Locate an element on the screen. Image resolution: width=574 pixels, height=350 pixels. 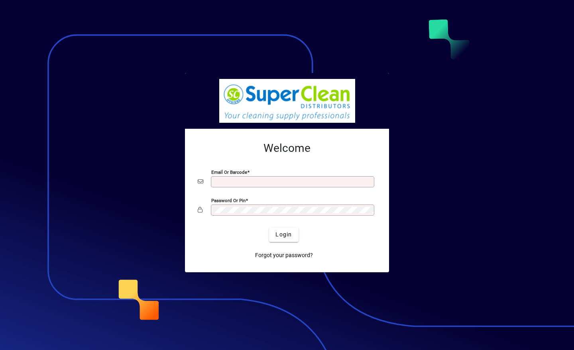
button: Login is located at coordinates (284, 235).